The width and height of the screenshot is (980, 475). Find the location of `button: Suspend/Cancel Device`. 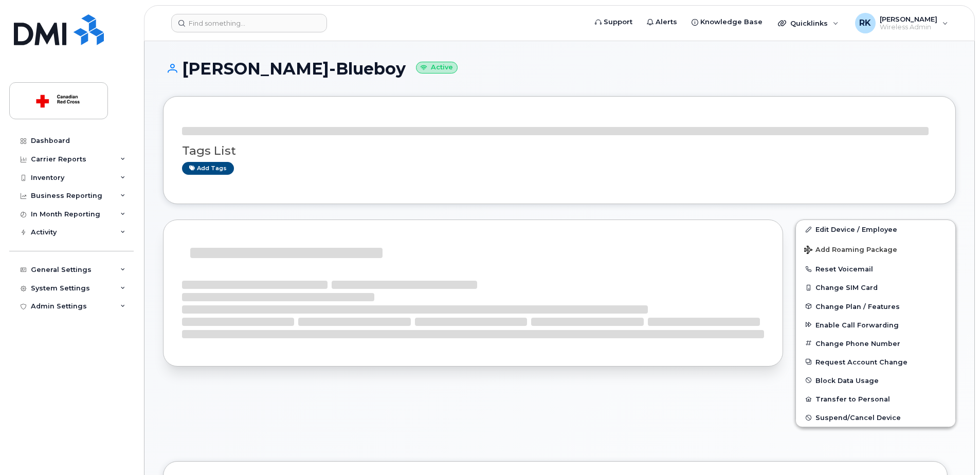

button: Suspend/Cancel Device is located at coordinates (876, 417).